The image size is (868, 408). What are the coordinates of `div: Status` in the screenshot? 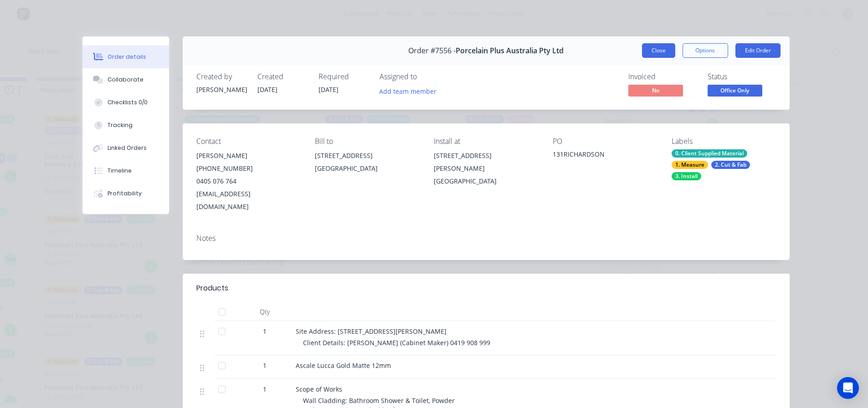 It's located at (742, 77).